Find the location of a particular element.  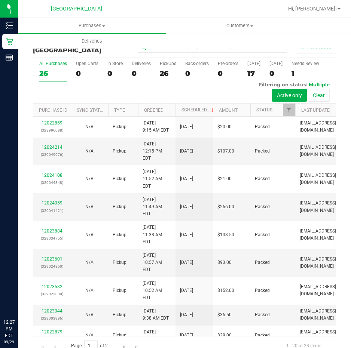

a: Filter is located at coordinates (289, 110).